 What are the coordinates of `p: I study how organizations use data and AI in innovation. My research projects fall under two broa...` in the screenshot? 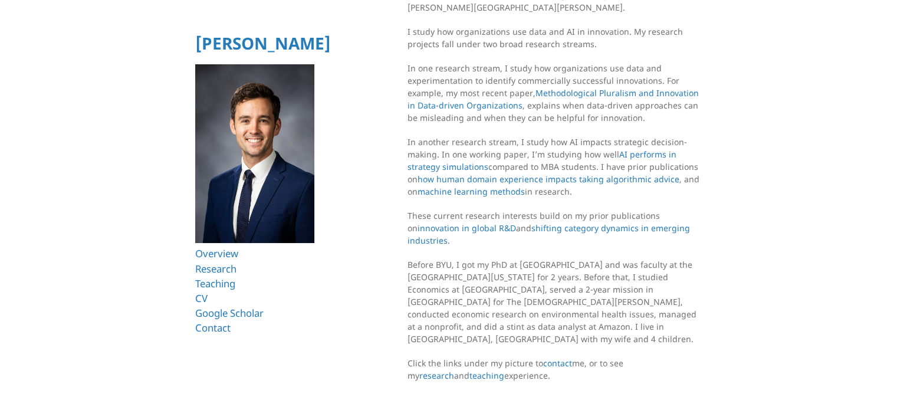 It's located at (555, 38).